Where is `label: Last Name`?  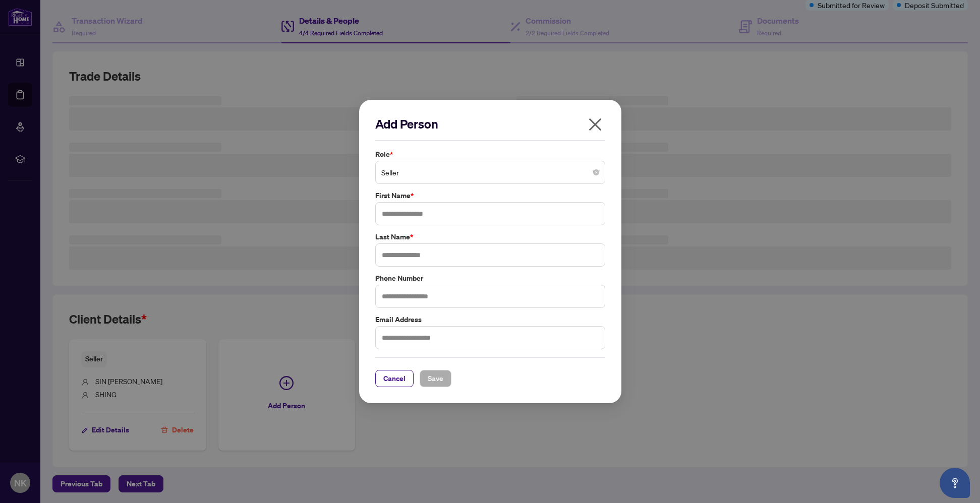 label: Last Name is located at coordinates (490, 237).